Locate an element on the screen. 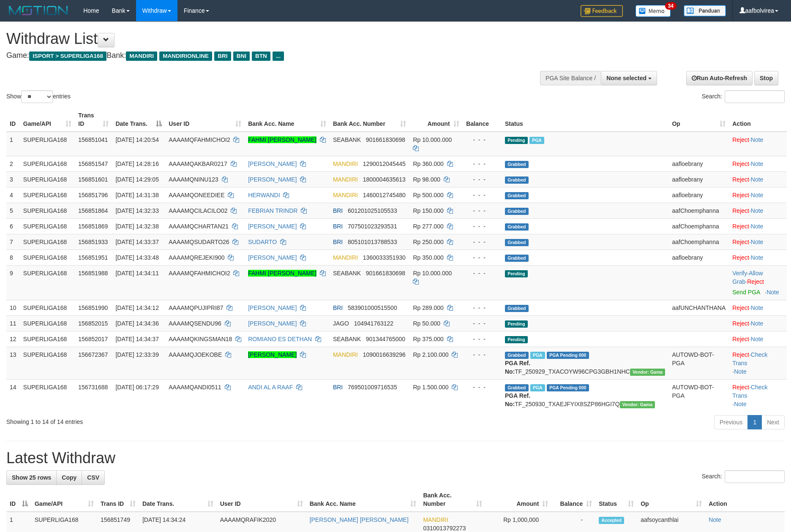 This screenshot has width=791, height=532. span: Marked by aafsengchandara is located at coordinates (536, 140).